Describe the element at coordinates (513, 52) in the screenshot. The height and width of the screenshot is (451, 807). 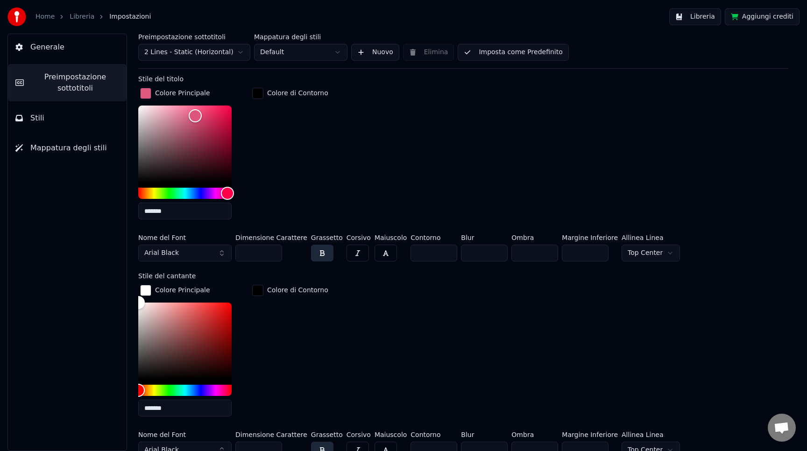
I see `button: Imposta come Predefinito` at that location.